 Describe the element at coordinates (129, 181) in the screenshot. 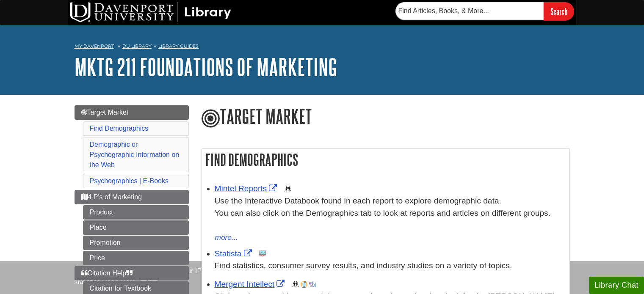

I see `a: Psychographics | E-Books` at that location.